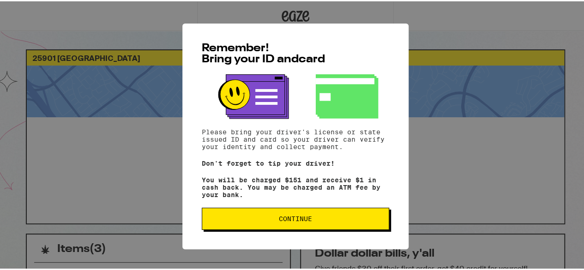  I want to click on span: Remember! Bring your ID and card, so click(263, 53).